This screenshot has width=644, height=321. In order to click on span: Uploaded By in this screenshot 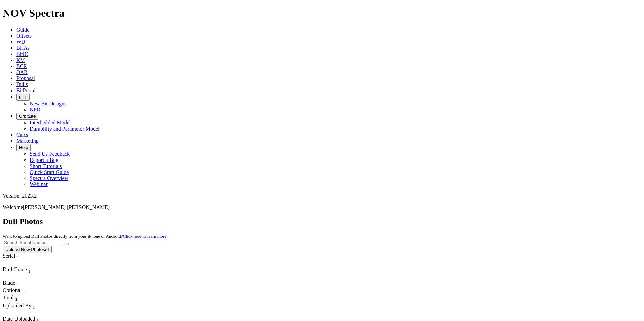, I will do `click(17, 305)`.